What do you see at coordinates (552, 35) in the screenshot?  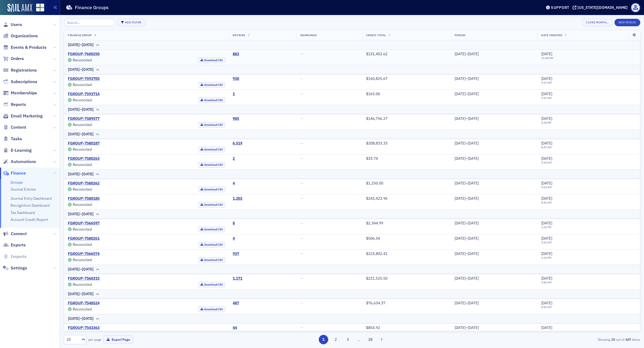 I see `span: Date Created` at bounding box center [552, 35].